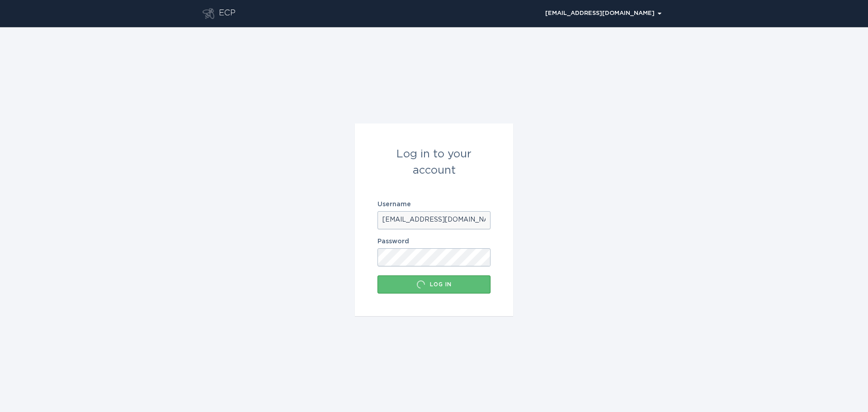 The width and height of the screenshot is (868, 412). Describe the element at coordinates (434, 204) in the screenshot. I see `label: Username` at that location.